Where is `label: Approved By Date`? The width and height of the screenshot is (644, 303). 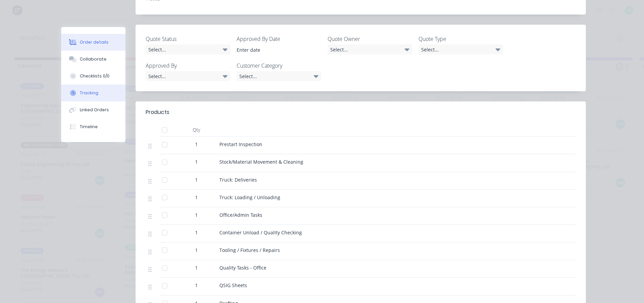
label: Approved By Date is located at coordinates (279, 39).